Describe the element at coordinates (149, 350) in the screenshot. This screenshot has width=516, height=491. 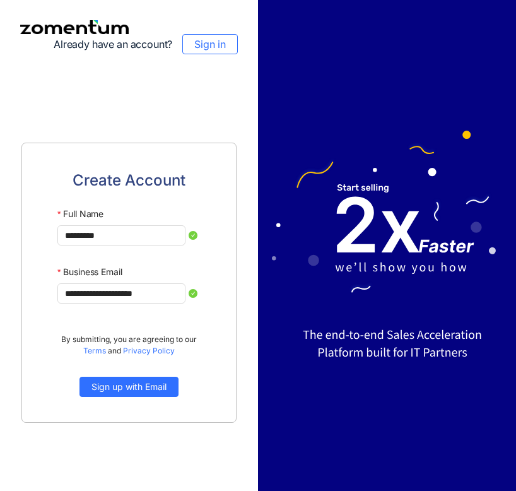
I see `a: Privacy Policy` at that location.